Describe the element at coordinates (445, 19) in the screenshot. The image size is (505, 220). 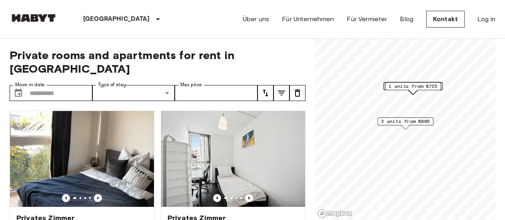
I see `a: Kontakt` at that location.